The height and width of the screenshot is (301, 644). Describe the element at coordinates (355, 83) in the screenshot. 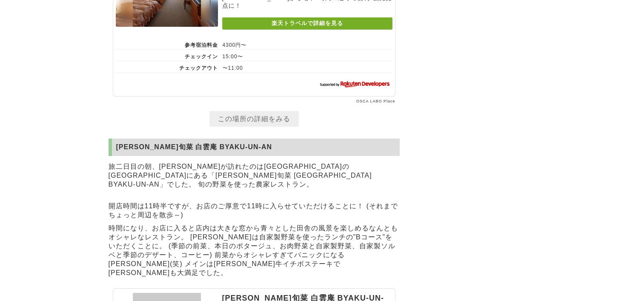

I see `img: 楽天ウェブサービスセンター` at that location.